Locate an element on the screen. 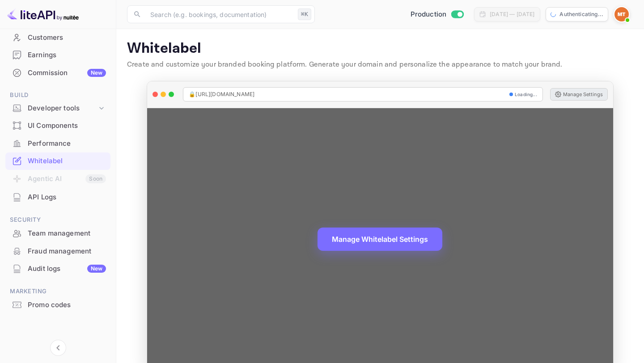 The width and height of the screenshot is (644, 363). a: Performance is located at coordinates (58, 143).